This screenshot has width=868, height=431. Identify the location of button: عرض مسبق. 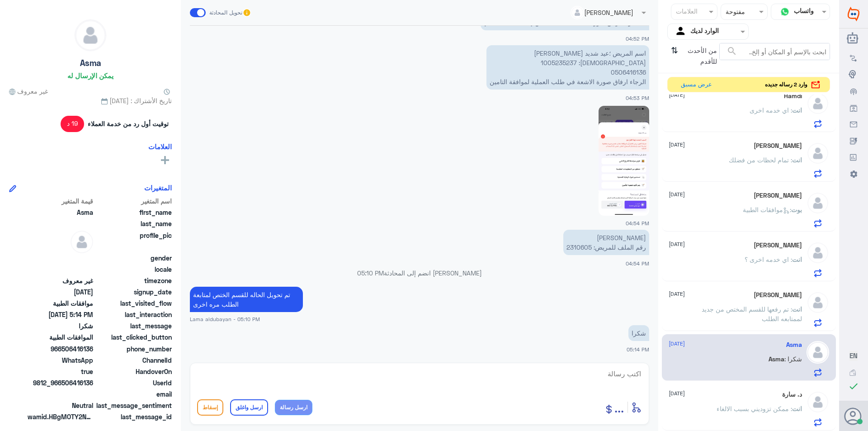
(696, 85).